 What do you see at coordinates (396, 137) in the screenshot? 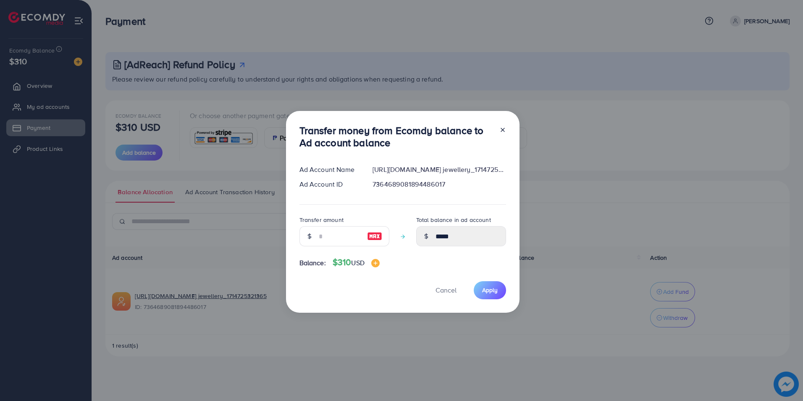
I see `h3: Transfer money from Ecomdy balance to Ad account balance` at bounding box center [396, 137].